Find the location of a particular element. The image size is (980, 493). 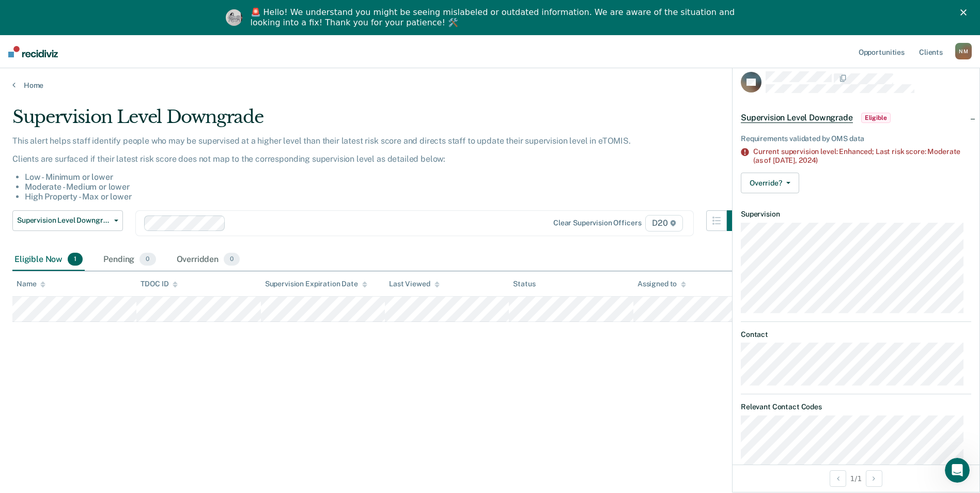

div: Eligible Now is located at coordinates (49, 259).